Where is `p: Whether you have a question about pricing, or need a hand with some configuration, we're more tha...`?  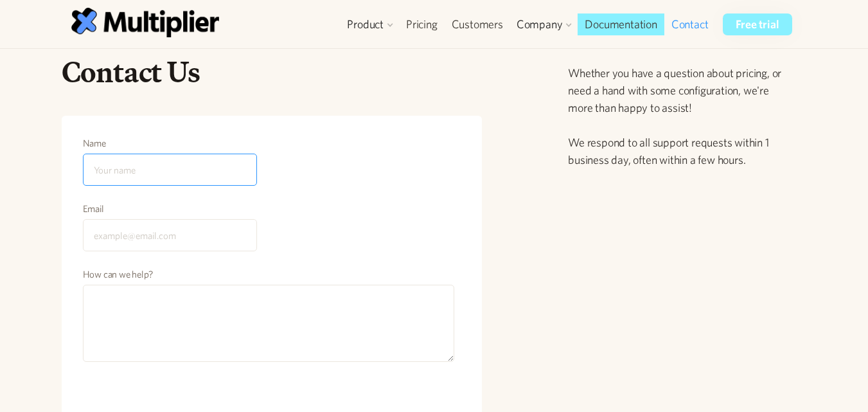 p: Whether you have a question about pricing, or need a hand with some configuration, we're more tha... is located at coordinates (681, 116).